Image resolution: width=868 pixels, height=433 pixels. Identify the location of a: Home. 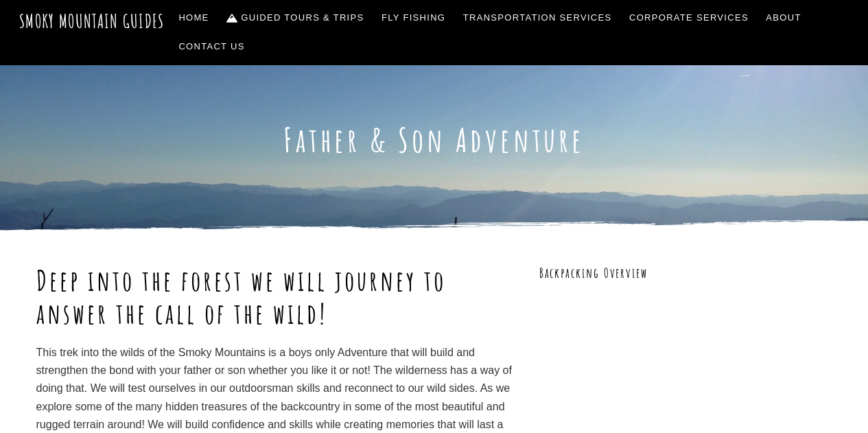
(194, 18).